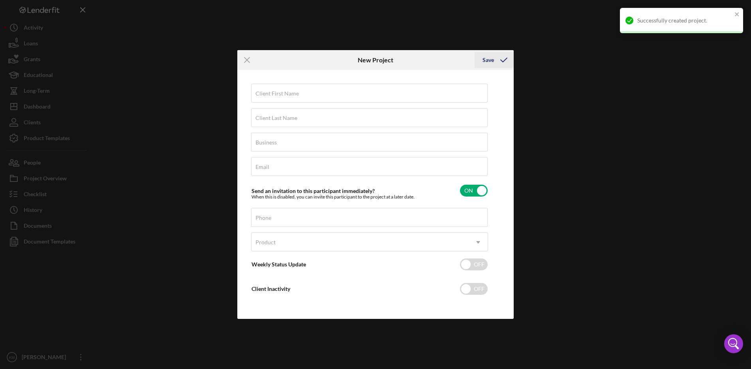 Image resolution: width=751 pixels, height=369 pixels. What do you see at coordinates (262, 167) in the screenshot?
I see `label: Email` at bounding box center [262, 167].